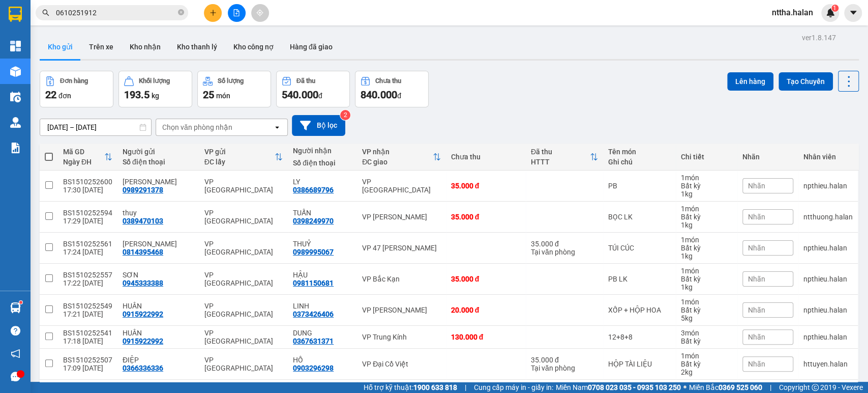 This screenshot has height=393, width=868. What do you see at coordinates (322, 359) in the screenshot?
I see `div: HỒ` at bounding box center [322, 359].